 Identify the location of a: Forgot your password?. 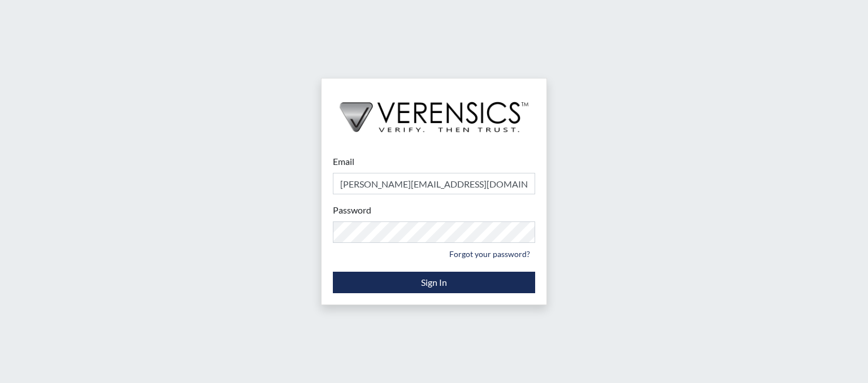
(490, 253).